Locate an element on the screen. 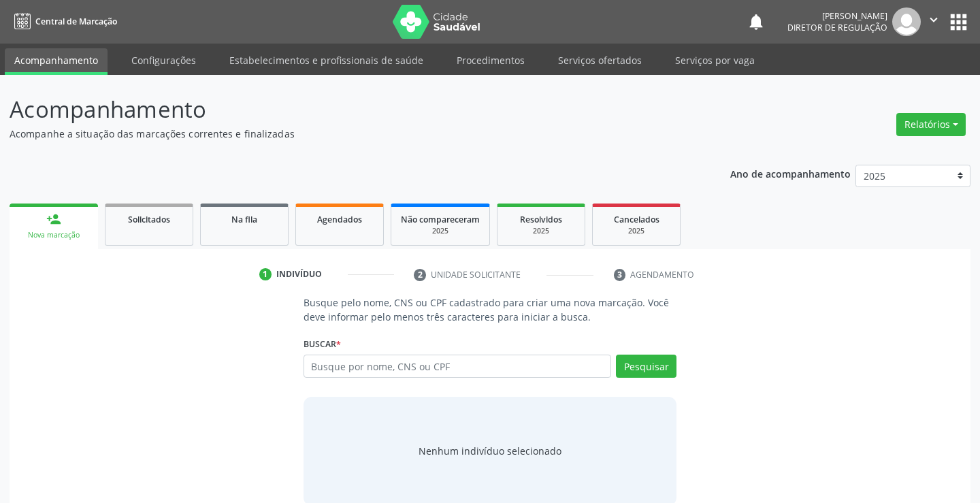  span: Solicitados is located at coordinates (149, 219).